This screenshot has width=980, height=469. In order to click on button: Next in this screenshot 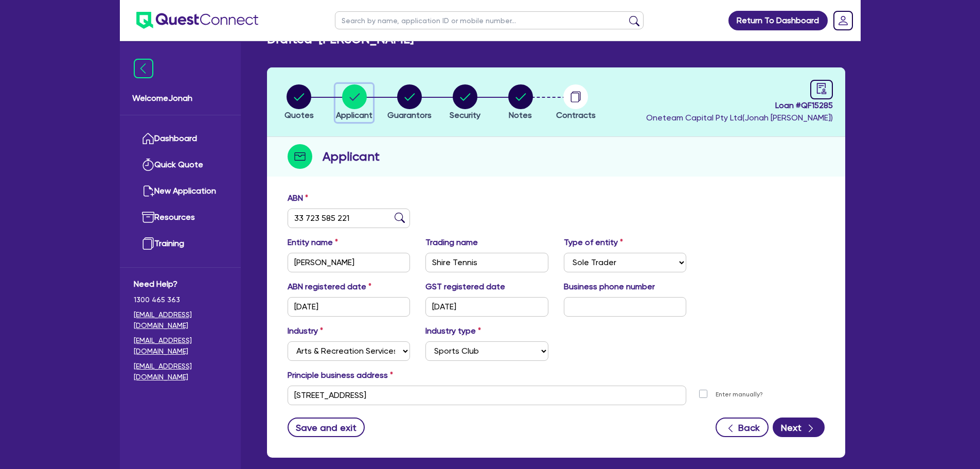, I will do `click(798, 427)`.